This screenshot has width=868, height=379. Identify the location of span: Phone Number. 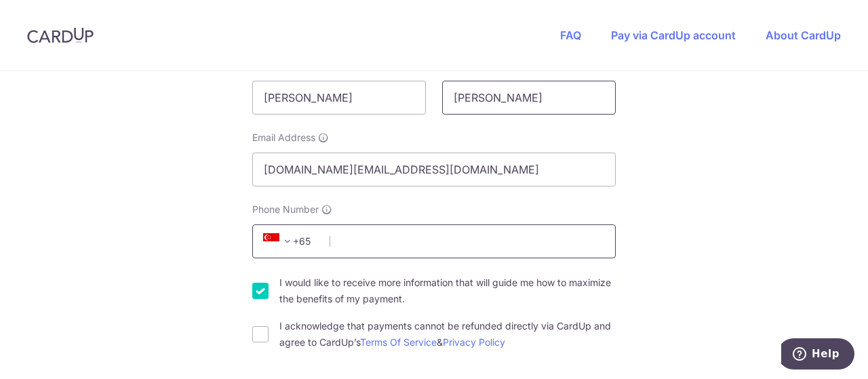
(285, 209).